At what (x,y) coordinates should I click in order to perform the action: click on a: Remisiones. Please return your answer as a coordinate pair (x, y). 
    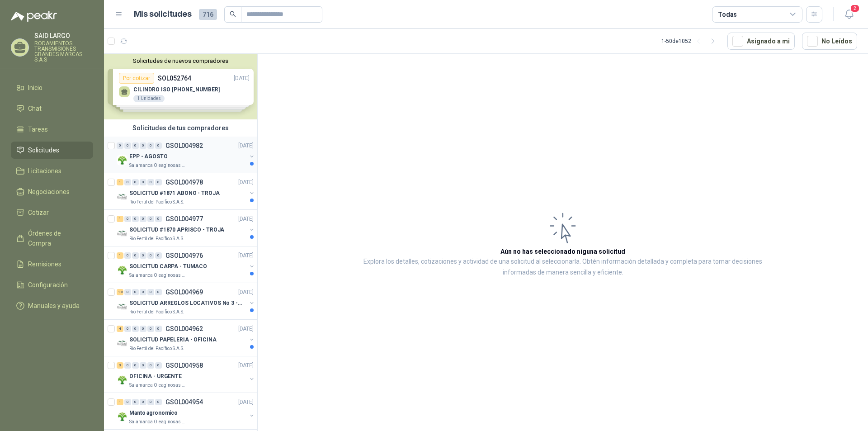
    Looking at the image, I should click on (52, 264).